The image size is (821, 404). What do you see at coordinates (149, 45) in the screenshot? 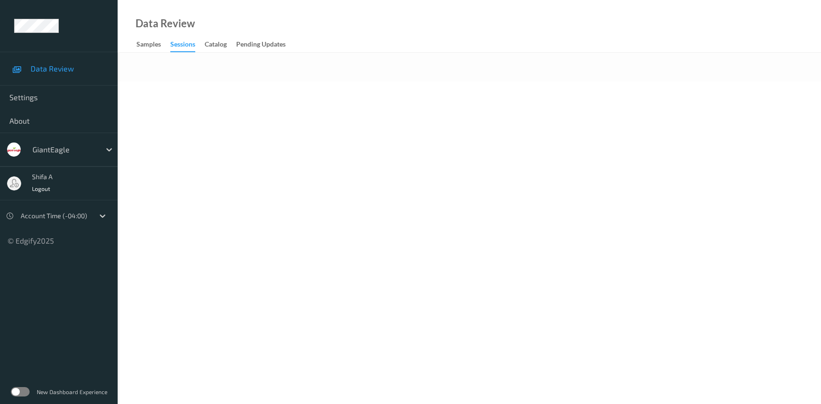
I see `div: Samples` at bounding box center [149, 45].